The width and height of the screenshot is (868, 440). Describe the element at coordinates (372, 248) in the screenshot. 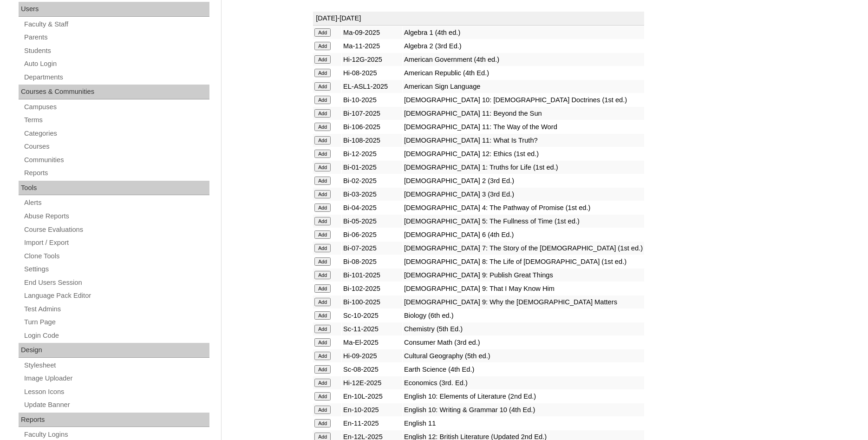

I see `td: Bi-07-2025` at that location.